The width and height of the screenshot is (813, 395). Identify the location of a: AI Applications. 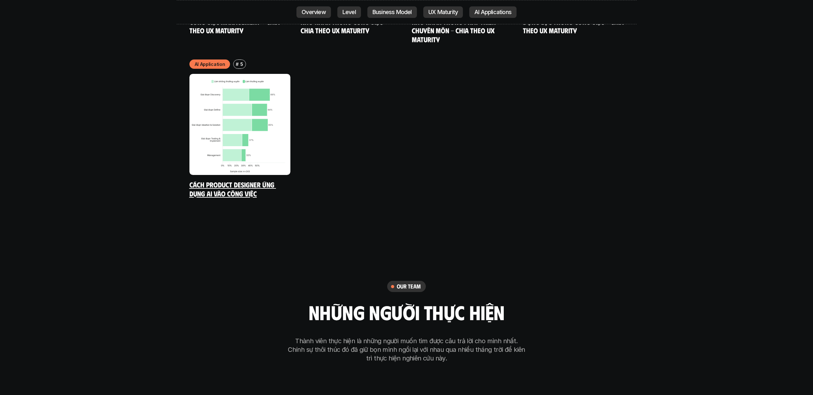
(493, 12).